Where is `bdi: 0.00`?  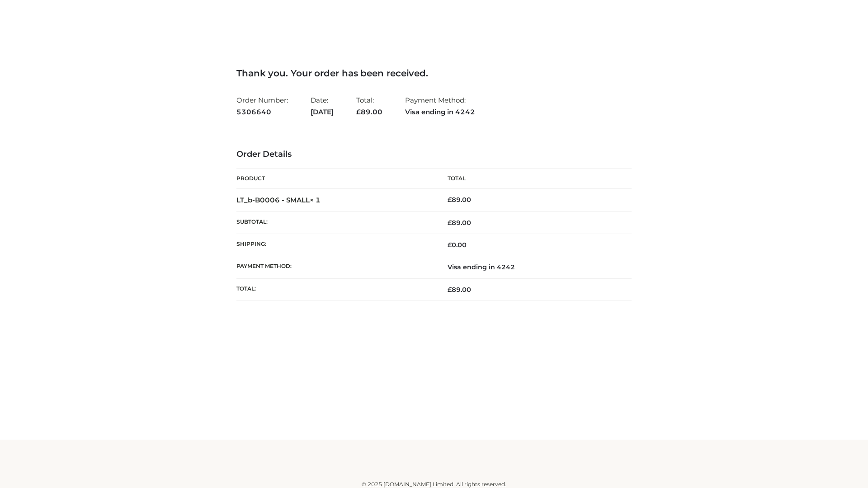
bdi: 0.00 is located at coordinates (456, 245).